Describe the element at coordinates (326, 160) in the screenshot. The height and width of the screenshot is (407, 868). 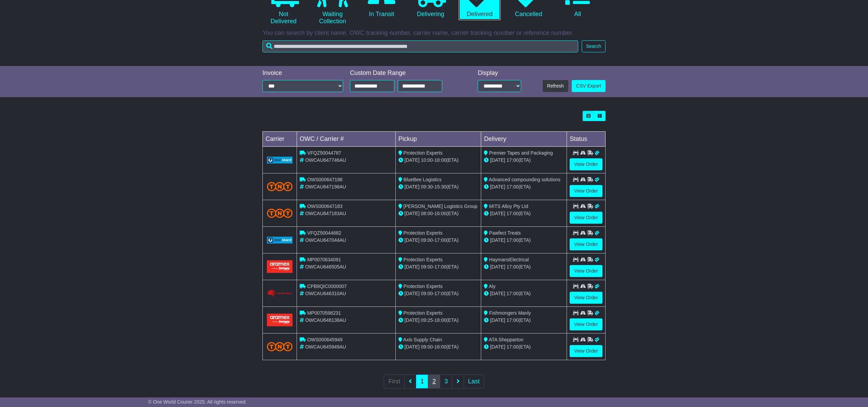
I see `span: OWCAU647746AU` at that location.